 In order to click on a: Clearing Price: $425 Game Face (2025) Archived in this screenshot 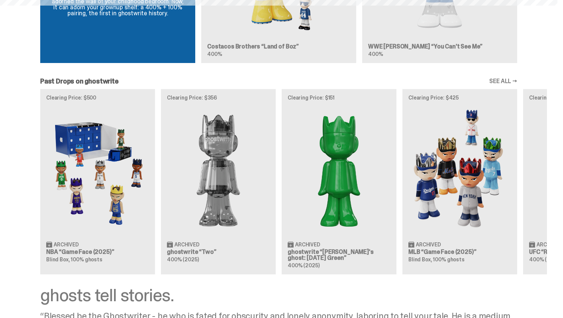, I will do `click(460, 181)`.